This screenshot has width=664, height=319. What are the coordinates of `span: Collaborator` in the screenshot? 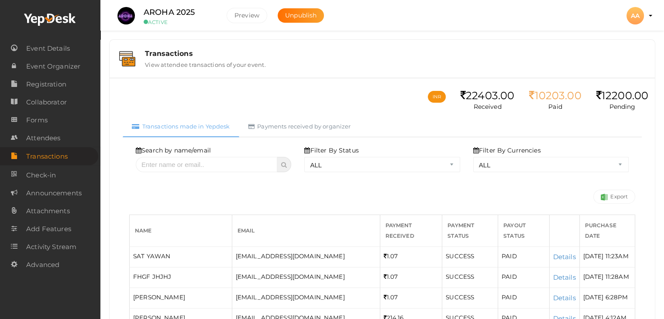 It's located at (46, 102).